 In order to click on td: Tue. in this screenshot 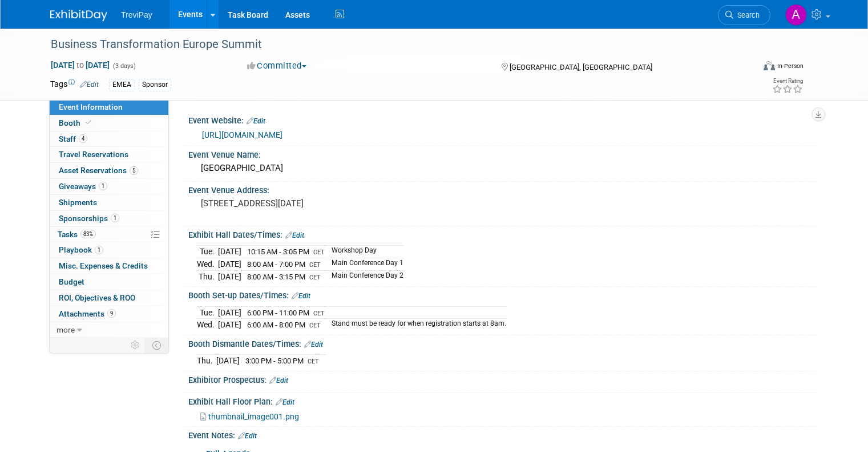, I will do `click(208, 312)`.